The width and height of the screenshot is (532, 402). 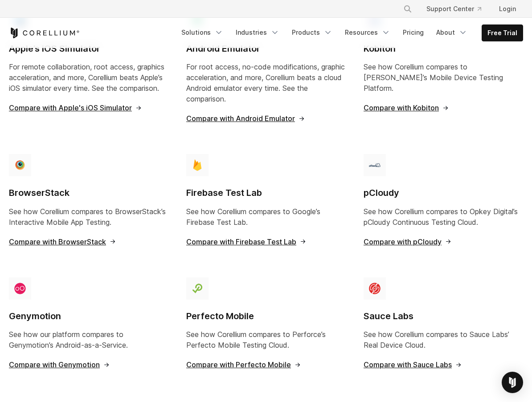 I want to click on h4: Perfecto Mobile, so click(x=266, y=316).